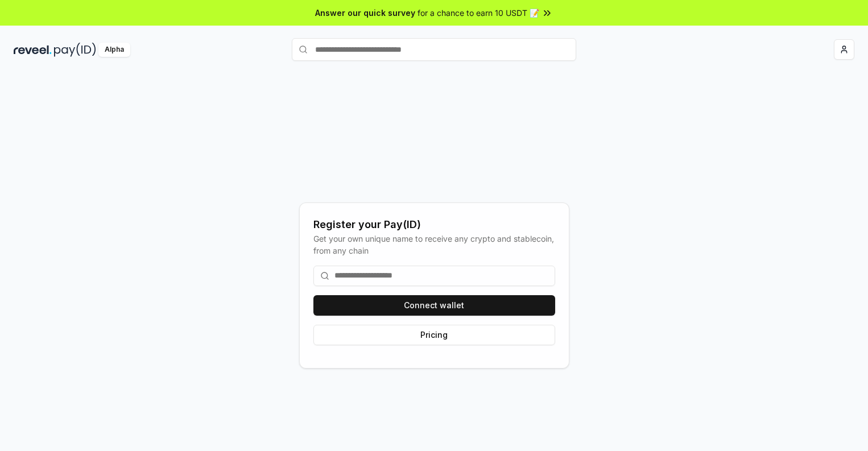  I want to click on span: Answer our quick survey, so click(365, 13).